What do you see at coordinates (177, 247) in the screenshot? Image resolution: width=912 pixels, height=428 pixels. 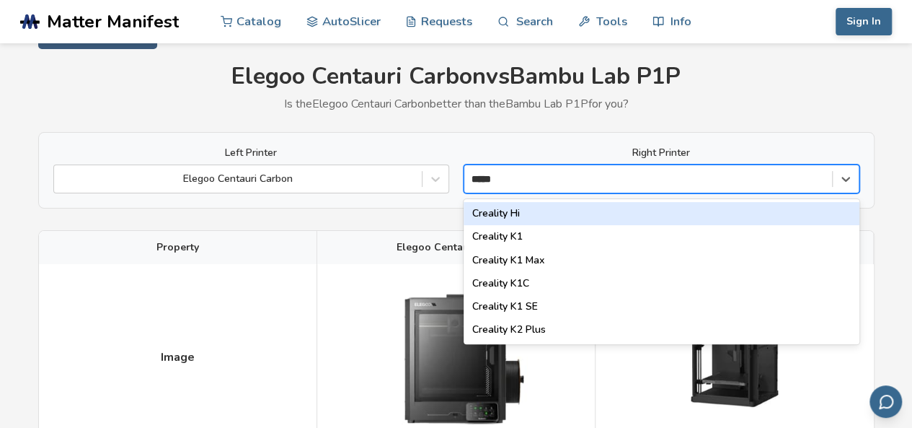 I see `span: Property` at bounding box center [177, 247].